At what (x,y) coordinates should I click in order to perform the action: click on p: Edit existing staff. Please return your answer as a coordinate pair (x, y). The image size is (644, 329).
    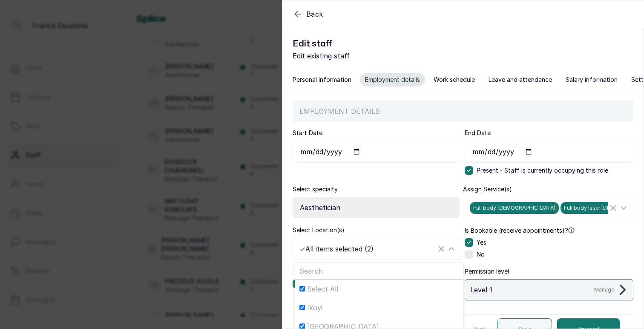
    Looking at the image, I should click on (463, 56).